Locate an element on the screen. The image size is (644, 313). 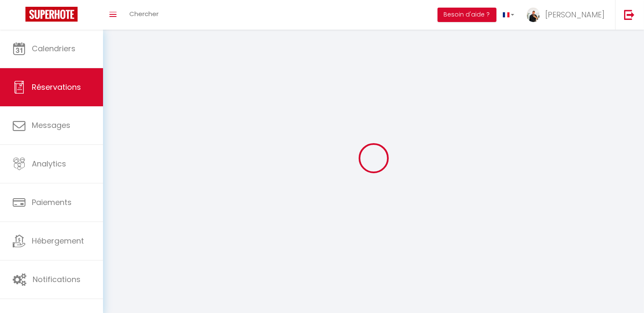
span: Paiements is located at coordinates (52, 202).